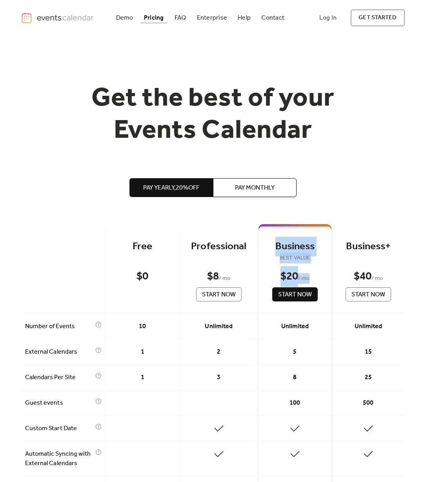 This screenshot has height=482, width=426. I want to click on span: Automatic Syncing with External Calendars, so click(59, 459).